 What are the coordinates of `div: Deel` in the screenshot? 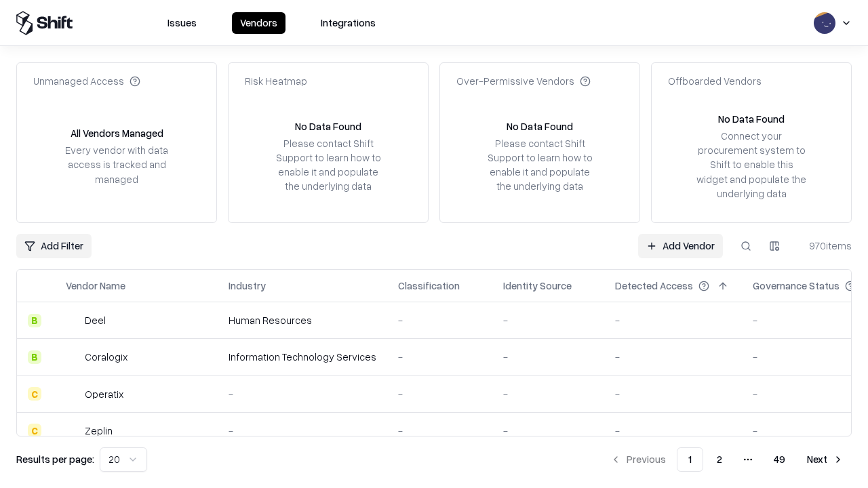 It's located at (95, 320).